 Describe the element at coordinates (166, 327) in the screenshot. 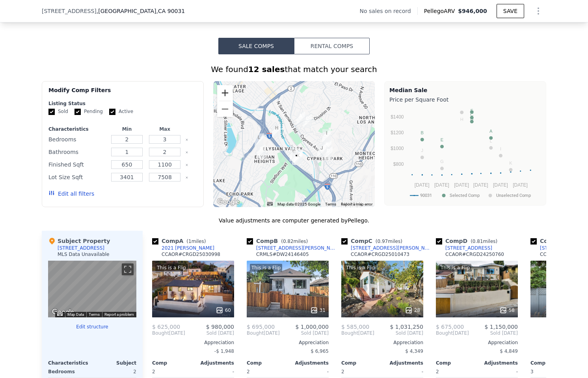

I see `span: $ 625,000` at that location.